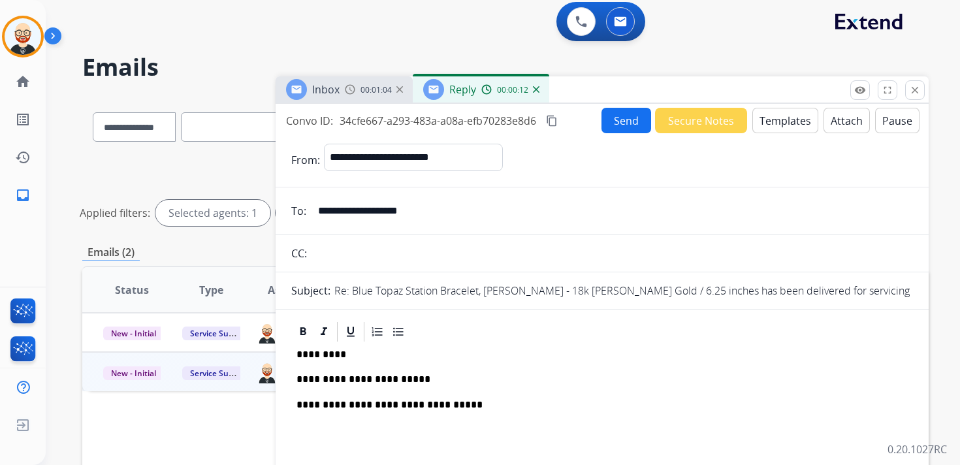 This screenshot has width=960, height=465. I want to click on span: Reply, so click(462, 89).